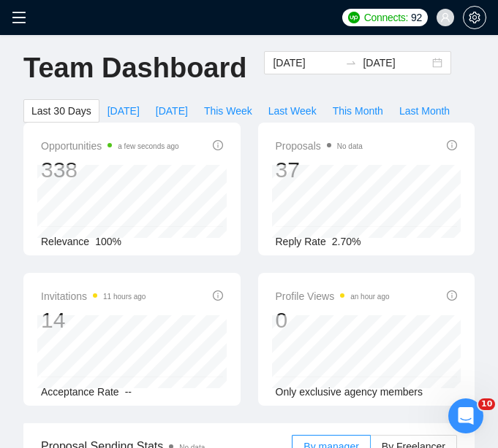  I want to click on a: setting, so click(475, 17).